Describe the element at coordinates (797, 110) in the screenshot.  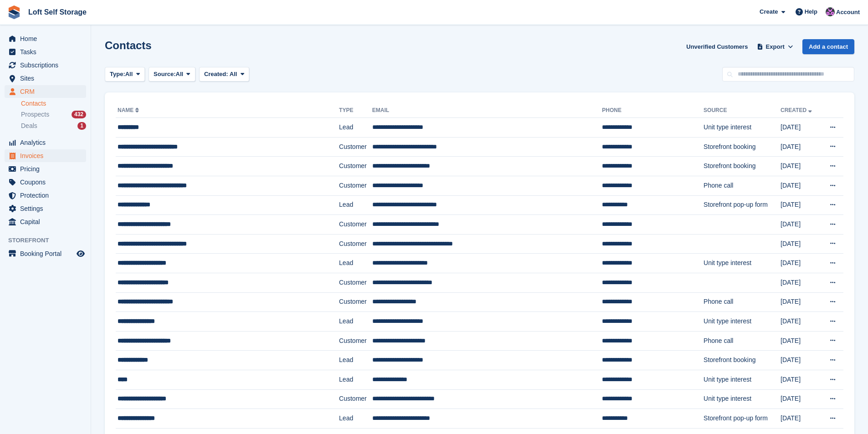
I see `a: Created` at that location.